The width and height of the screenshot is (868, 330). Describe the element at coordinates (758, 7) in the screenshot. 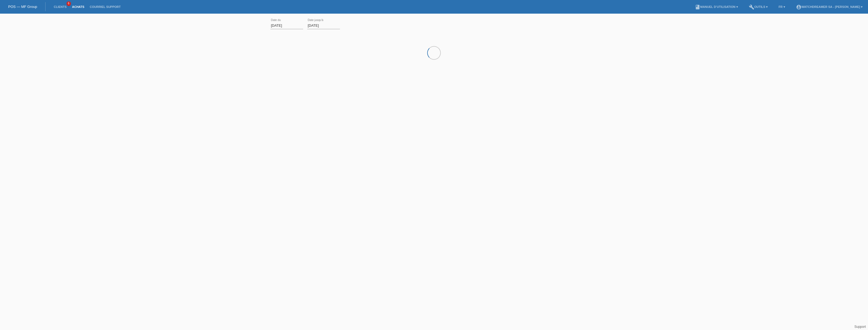

I see `a: buildOutils ▾` at that location.